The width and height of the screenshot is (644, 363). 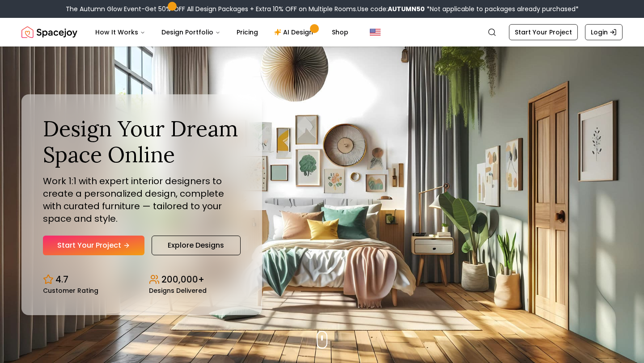 What do you see at coordinates (183, 280) in the screenshot?
I see `p: 200,000+` at bounding box center [183, 280].